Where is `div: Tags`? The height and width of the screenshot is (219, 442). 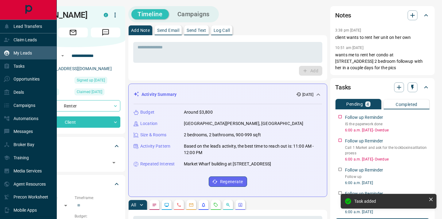
div: Tags is located at coordinates (73, 146).